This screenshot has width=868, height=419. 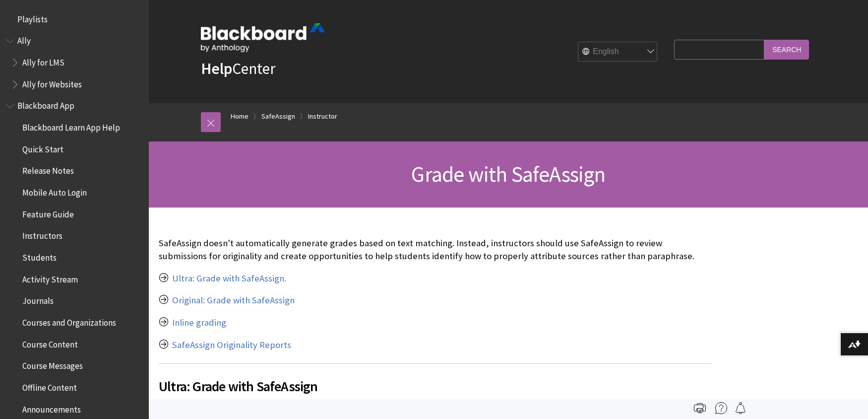 I want to click on span: Quick Start, so click(x=42, y=148).